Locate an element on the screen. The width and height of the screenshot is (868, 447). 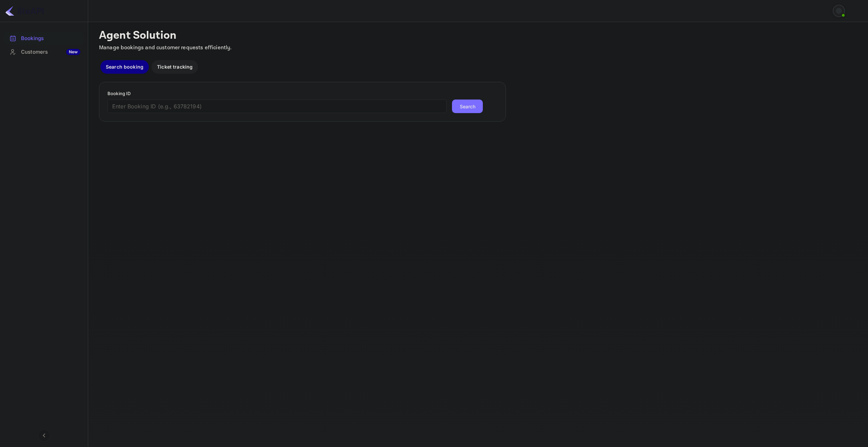
span: Manage bookings and customer requests efficiently. is located at coordinates (165, 48).